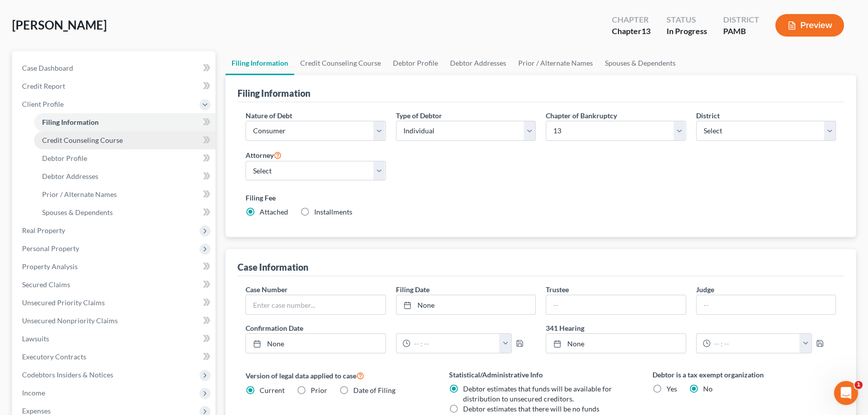 This screenshot has height=415, width=868. Describe the element at coordinates (741, 31) in the screenshot. I see `div: PAMB` at that location.